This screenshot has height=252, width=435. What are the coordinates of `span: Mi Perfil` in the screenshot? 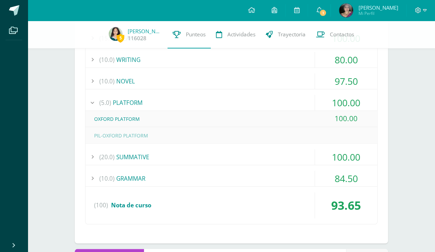 It's located at (378, 13).